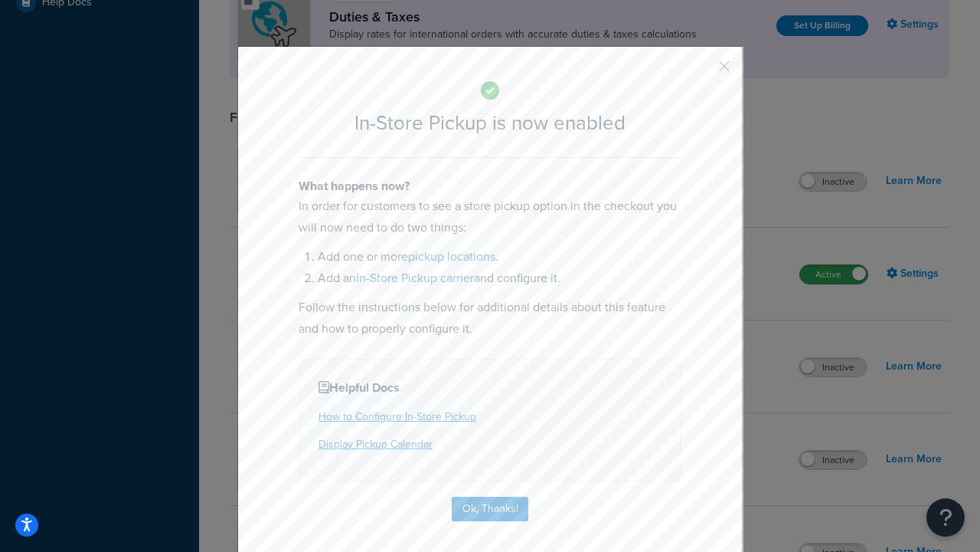  What do you see at coordinates (499, 278) in the screenshot?
I see `li: Add an and configure it.` at bounding box center [499, 278].